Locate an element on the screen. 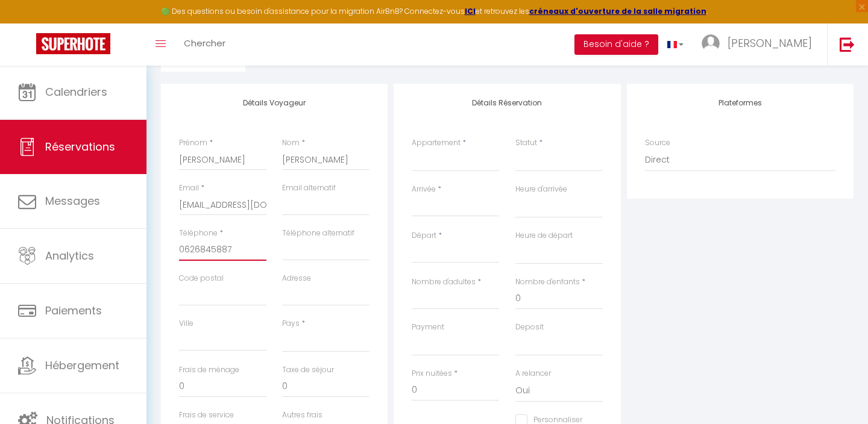  label: Source is located at coordinates (657, 143).